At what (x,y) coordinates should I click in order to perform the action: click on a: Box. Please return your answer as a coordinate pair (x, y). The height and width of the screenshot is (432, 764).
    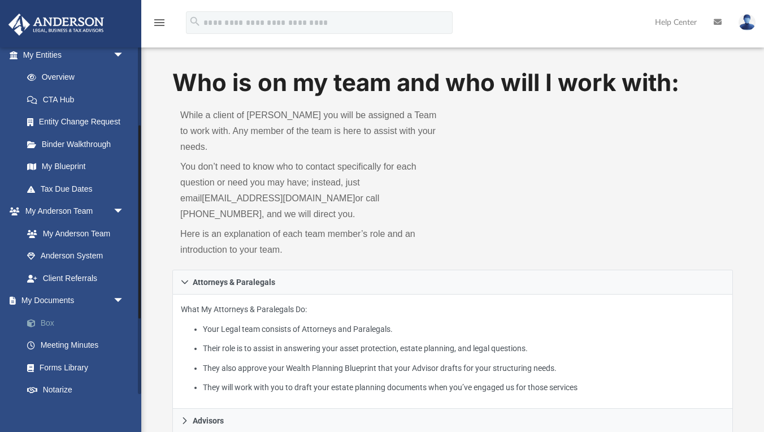
    Looking at the image, I should click on (79, 323).